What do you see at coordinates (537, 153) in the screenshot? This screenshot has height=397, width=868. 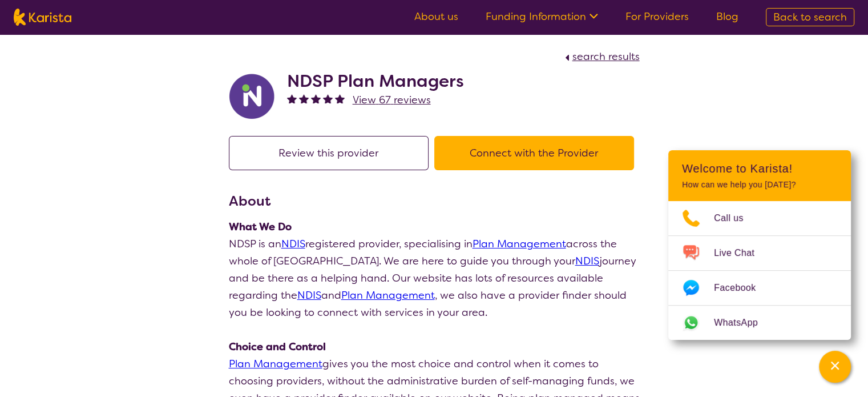 I see `a: Connect with the Provider` at bounding box center [537, 153].